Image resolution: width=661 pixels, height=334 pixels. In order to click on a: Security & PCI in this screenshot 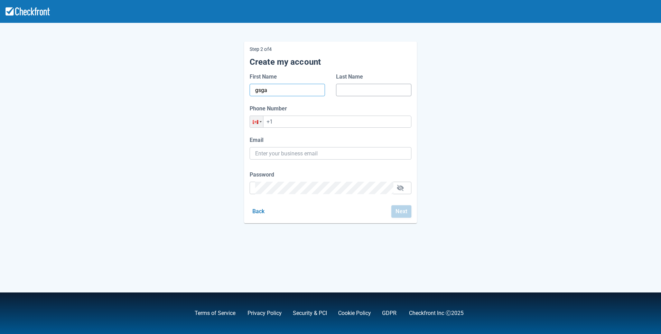, I will do `click(310, 313)`.